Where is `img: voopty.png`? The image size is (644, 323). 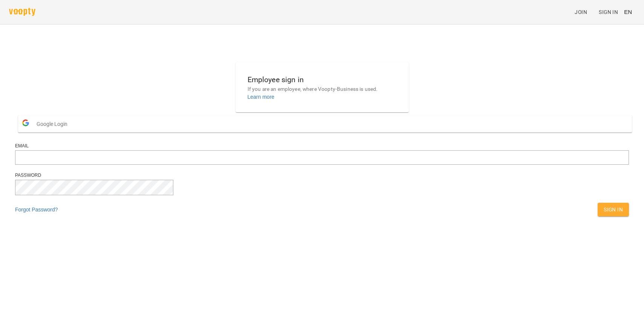 img: voopty.png is located at coordinates (22, 12).